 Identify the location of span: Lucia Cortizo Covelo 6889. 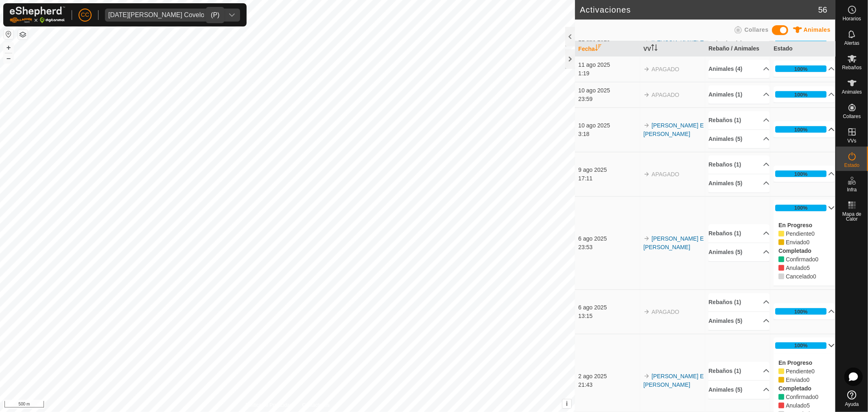
(164, 15).